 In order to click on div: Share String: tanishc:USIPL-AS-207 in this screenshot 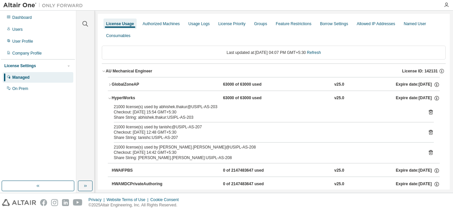, I will do `click(265, 138)`.